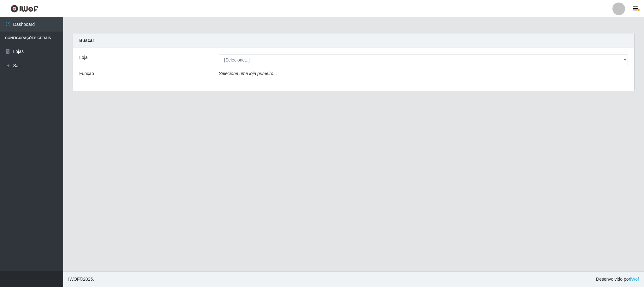 This screenshot has height=287, width=644. Describe the element at coordinates (634, 279) in the screenshot. I see `a: iWof` at that location.